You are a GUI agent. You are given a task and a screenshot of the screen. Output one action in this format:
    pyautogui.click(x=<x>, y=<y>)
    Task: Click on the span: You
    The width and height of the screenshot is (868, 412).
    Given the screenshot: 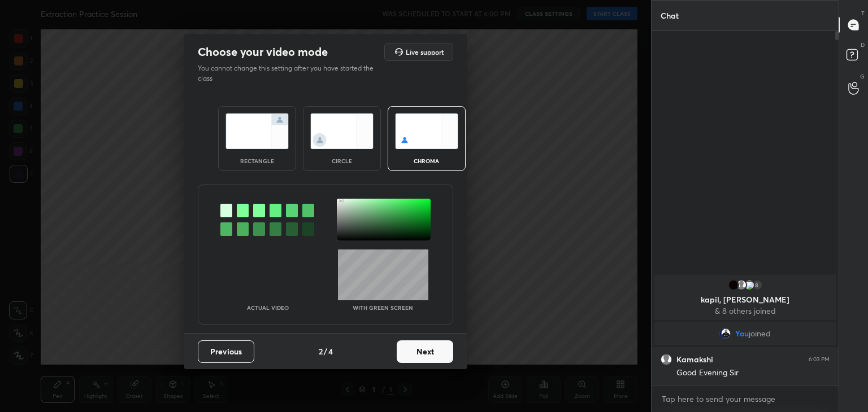 What is the action you would take?
    pyautogui.click(x=742, y=334)
    